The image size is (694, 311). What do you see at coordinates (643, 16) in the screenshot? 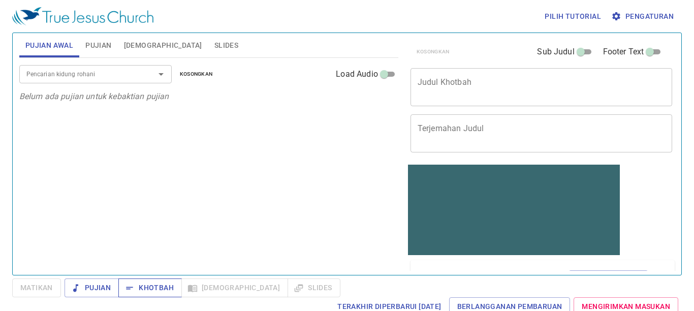
I see `span: Pengaturan` at bounding box center [643, 16].